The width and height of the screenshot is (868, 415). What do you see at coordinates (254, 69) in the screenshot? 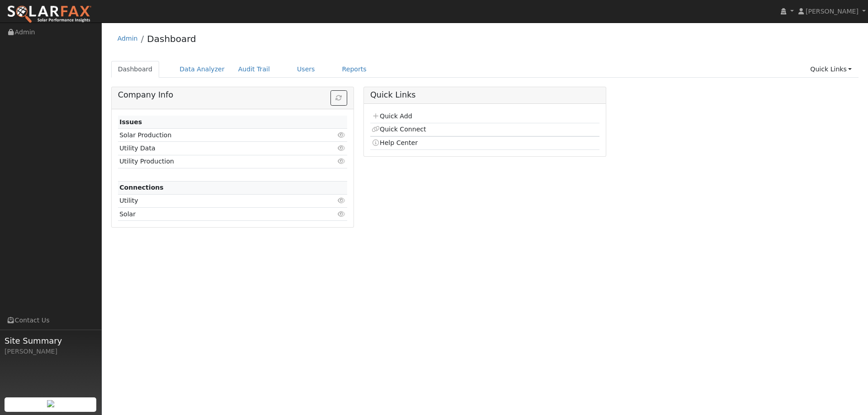
I see `a: Audit Trail` at bounding box center [254, 69].